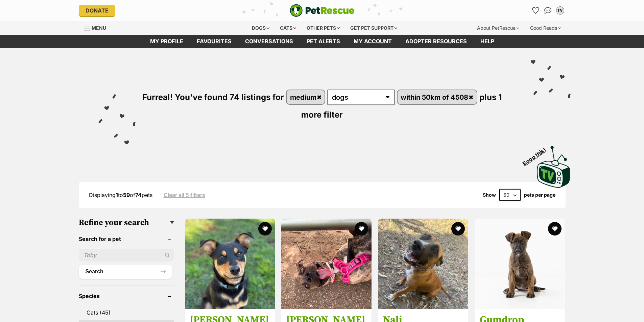 The height and width of the screenshot is (322, 644). I want to click on img: chat-41dd97257d64d25036548639549fe6c8038ab92f7586957e7f3b1b290dea8141.svg, so click(547, 10).